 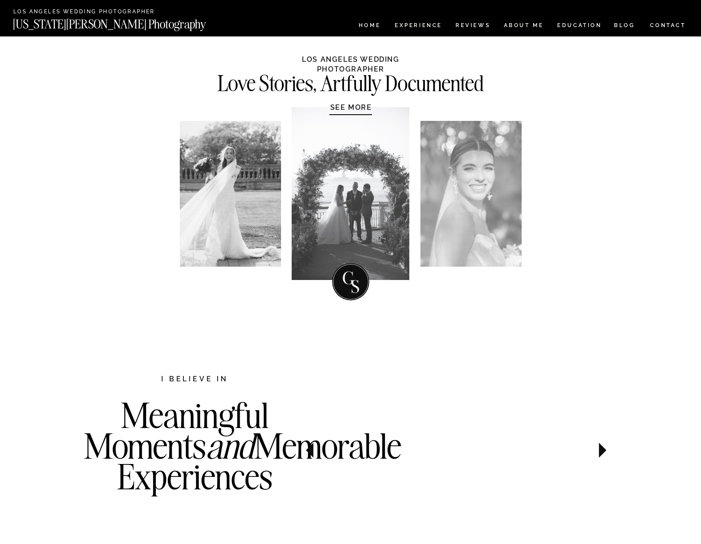 What do you see at coordinates (668, 25) in the screenshot?
I see `nav: CONTACT` at bounding box center [668, 25].